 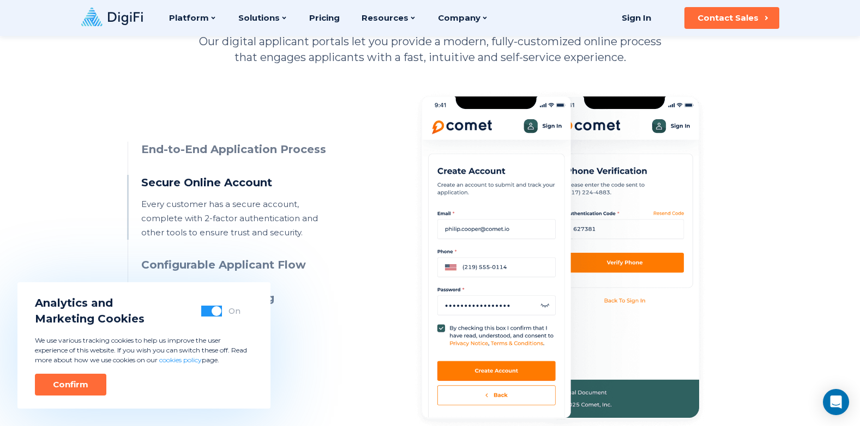 I want to click on p: Our digital applicant portals let you provide a modern, fully-customized online process that enga..., so click(x=430, y=50).